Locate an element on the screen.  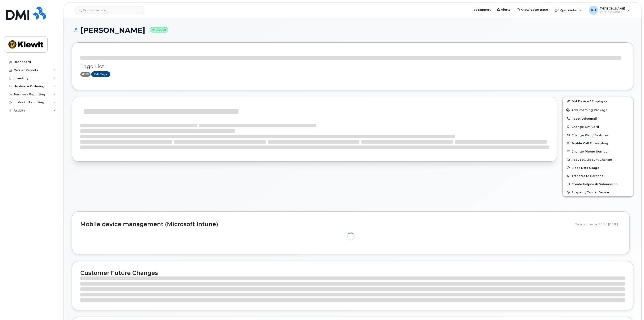
h2: Customer Future Changes is located at coordinates (352, 273).